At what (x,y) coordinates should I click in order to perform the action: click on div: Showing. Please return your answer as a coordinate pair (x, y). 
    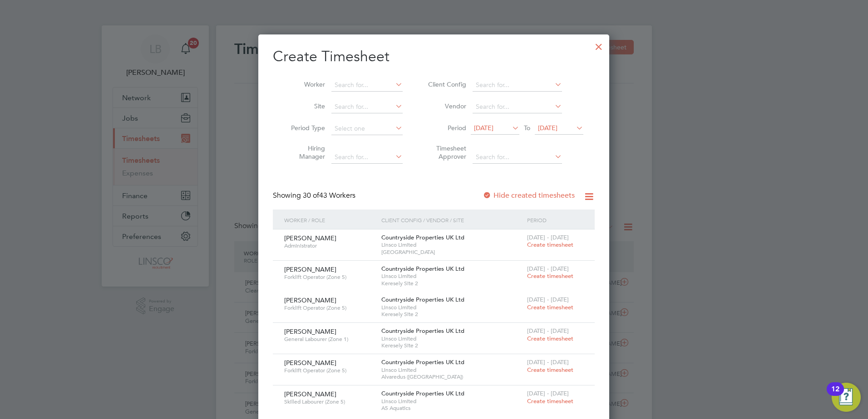
    Looking at the image, I should click on (315, 196).